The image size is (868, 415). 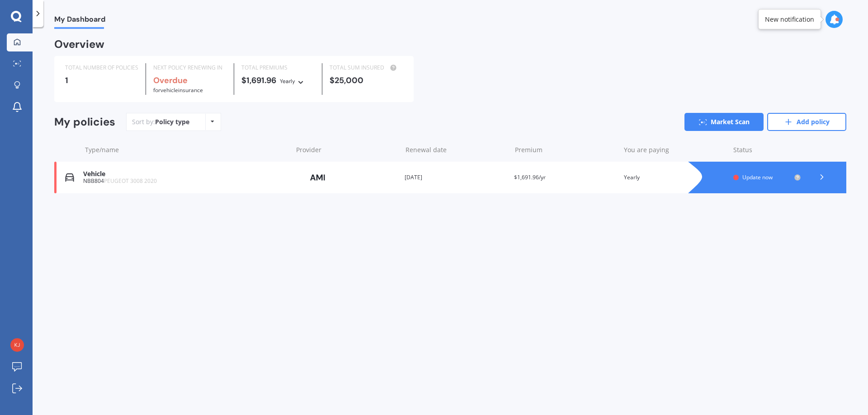 What do you see at coordinates (79, 44) in the screenshot?
I see `div: Overview` at bounding box center [79, 44].